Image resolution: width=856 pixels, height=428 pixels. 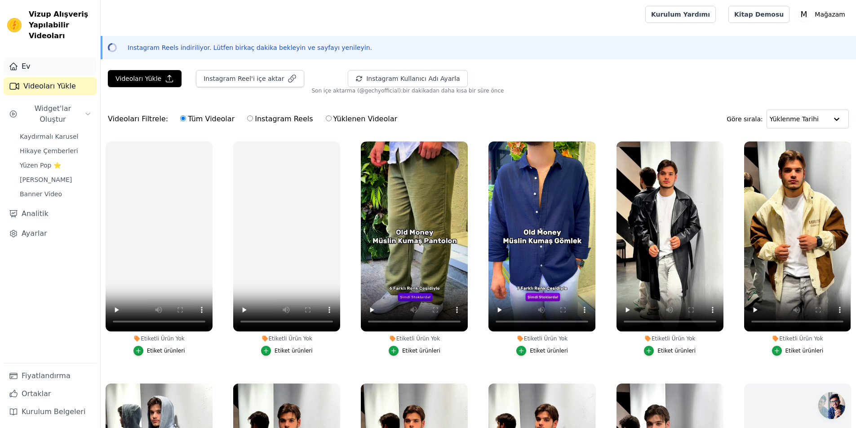 I want to click on font: Ev, so click(x=26, y=66).